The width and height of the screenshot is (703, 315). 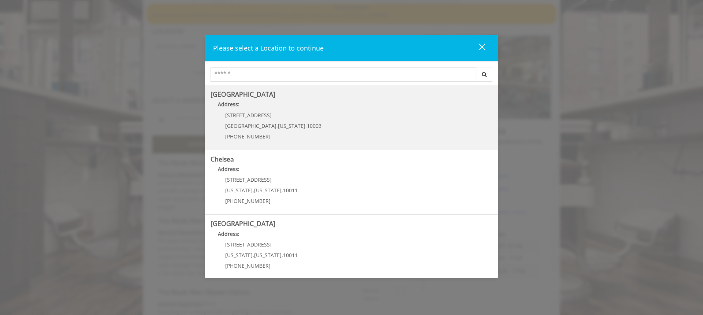 What do you see at coordinates (477, 48) in the screenshot?
I see `div: close dialog` at bounding box center [477, 48].